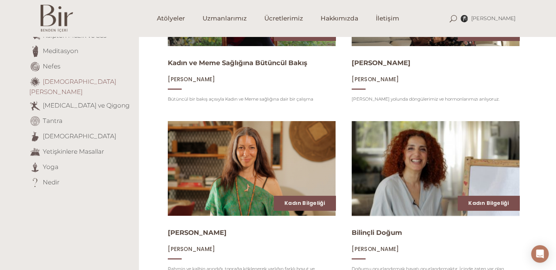  Describe the element at coordinates (377, 233) in the screenshot. I see `a: Bilinçli Doğum` at that location.